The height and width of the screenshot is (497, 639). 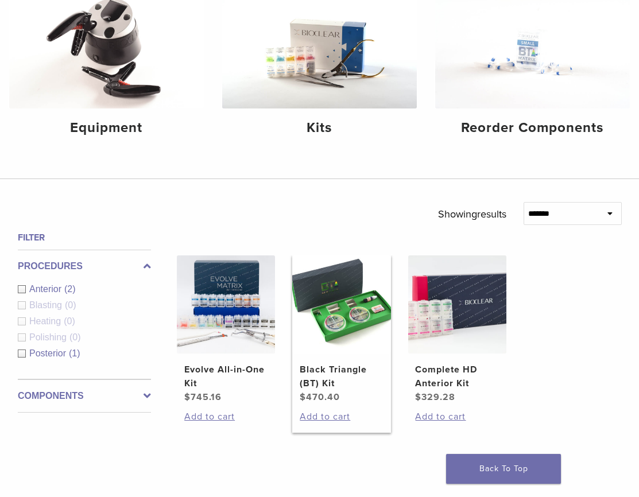 What do you see at coordinates (226, 417) in the screenshot?
I see `a: Add to cart: “Evolve All-in-One Kit”` at bounding box center [226, 417].